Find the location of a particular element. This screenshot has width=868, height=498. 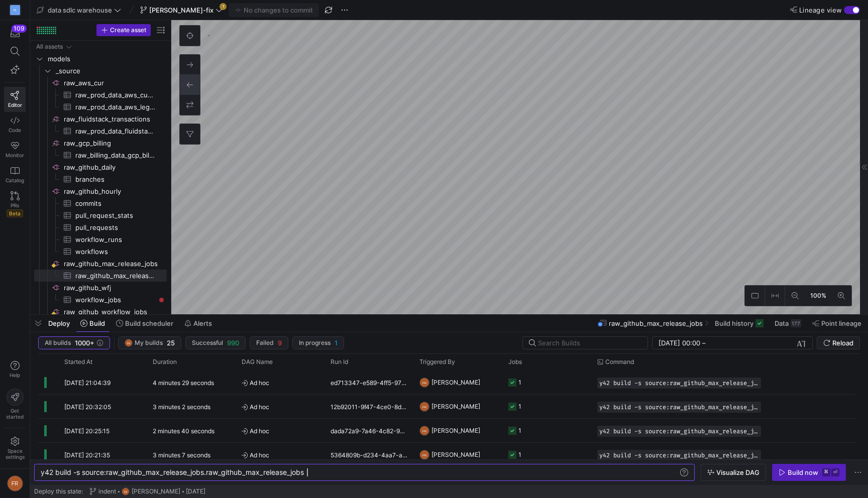

span: raw_fluidstack_transactions​​​​​​​​ is located at coordinates (115, 119).